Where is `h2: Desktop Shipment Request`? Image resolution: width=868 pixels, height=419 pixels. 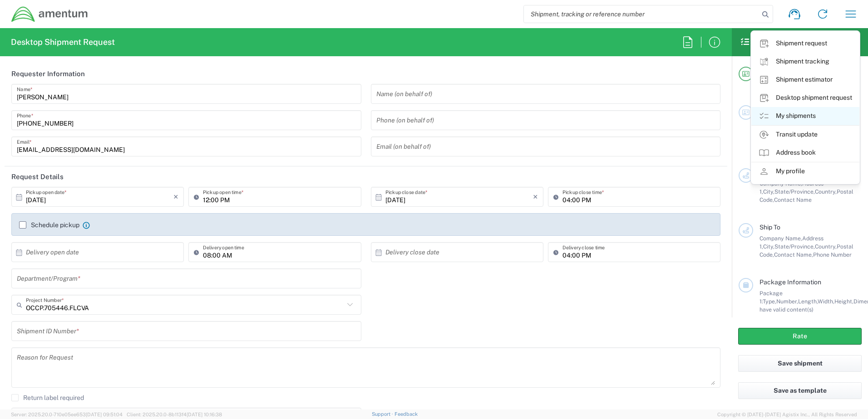 h2: Desktop Shipment Request is located at coordinates (62, 42).